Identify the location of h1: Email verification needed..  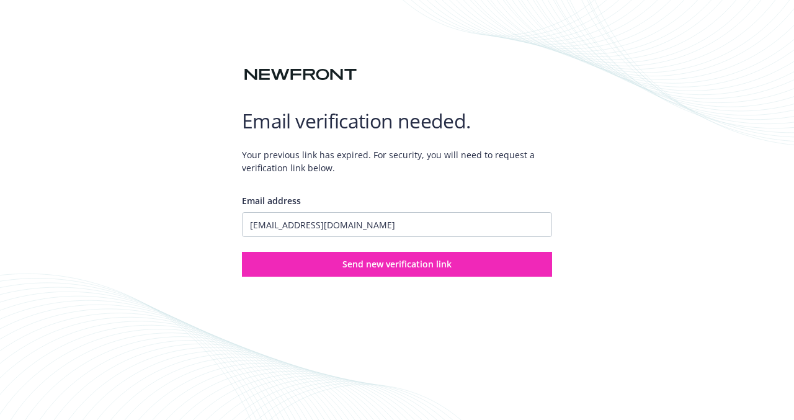
(397, 121).